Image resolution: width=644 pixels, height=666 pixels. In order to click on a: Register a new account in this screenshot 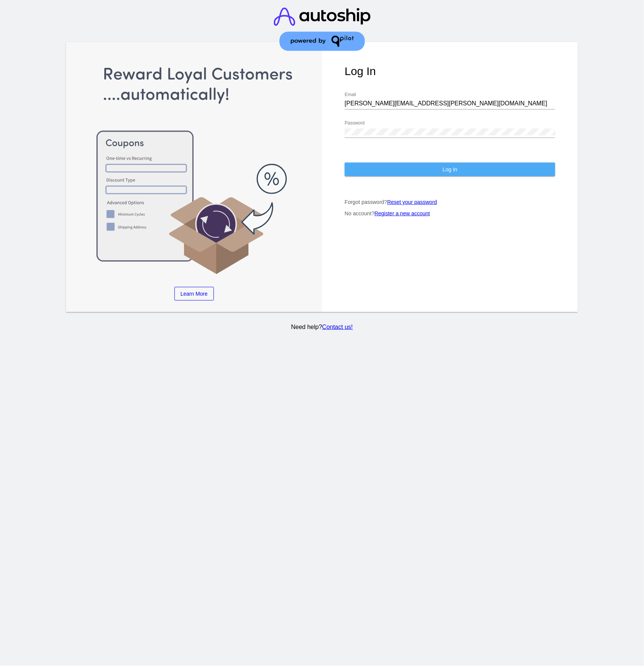, I will do `click(402, 213)`.